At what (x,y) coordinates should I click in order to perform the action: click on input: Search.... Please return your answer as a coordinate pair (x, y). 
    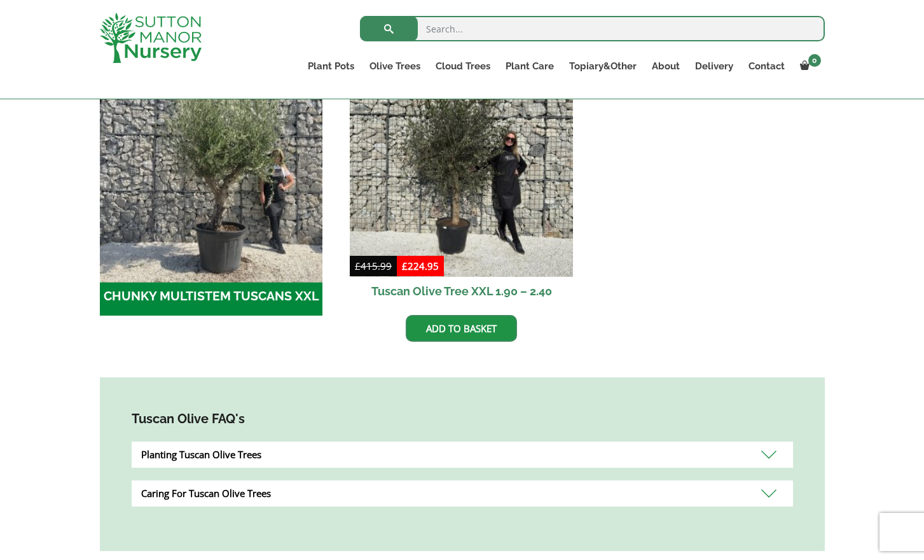
    Looking at the image, I should click on (592, 28).